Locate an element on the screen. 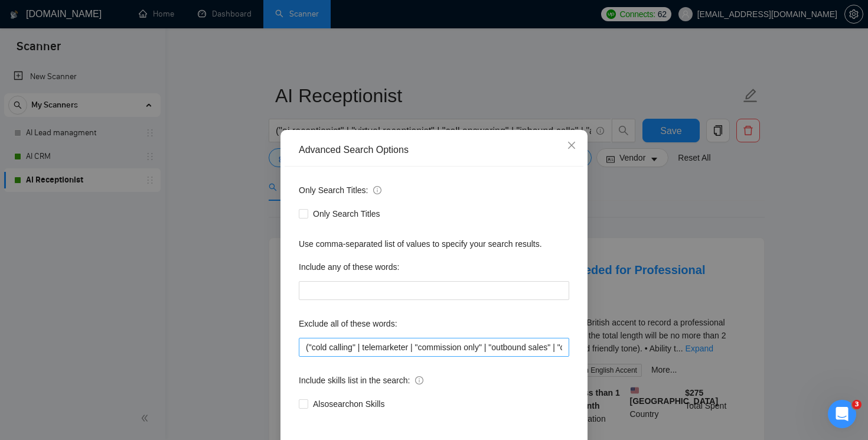  span: Only Search Titles: is located at coordinates (340, 190).